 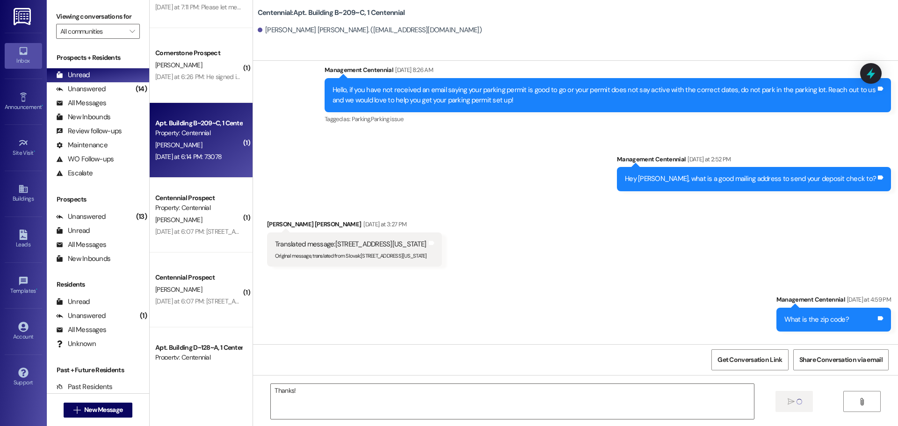 I want to click on div: Cornerstone Prospect, so click(x=198, y=53).